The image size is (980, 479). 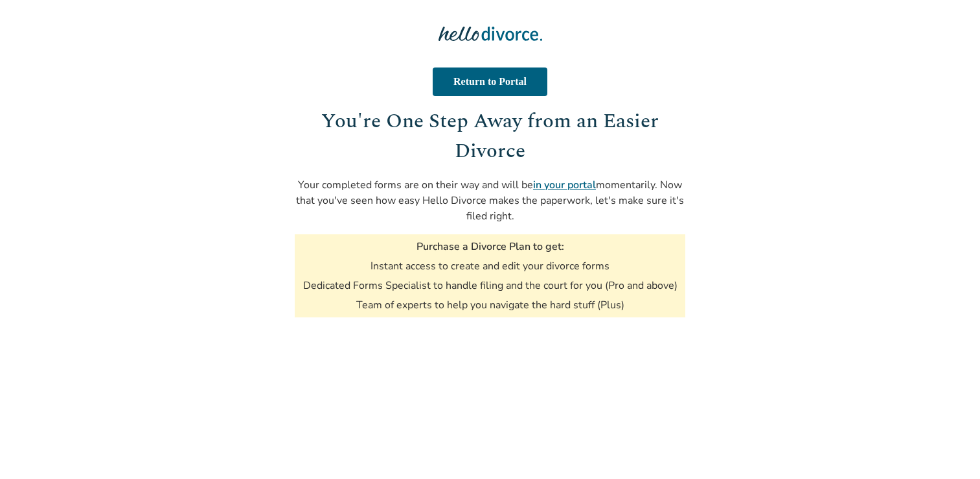 What do you see at coordinates (490, 82) in the screenshot?
I see `a: Return to Portal` at bounding box center [490, 82].